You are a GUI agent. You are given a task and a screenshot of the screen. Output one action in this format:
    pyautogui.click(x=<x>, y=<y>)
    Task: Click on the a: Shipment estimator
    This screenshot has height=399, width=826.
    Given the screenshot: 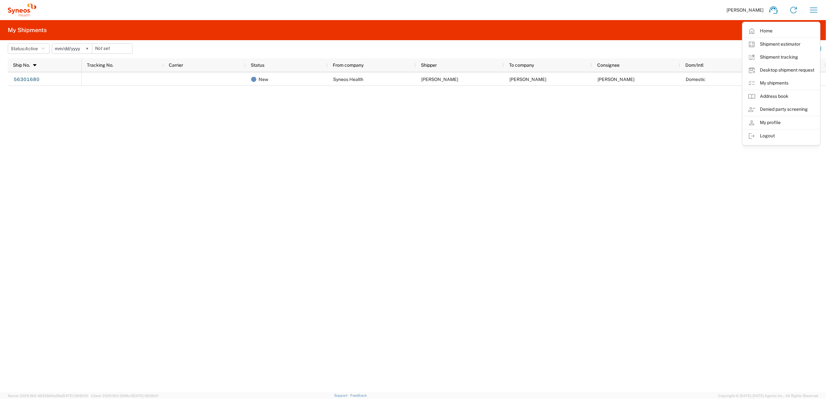 What is the action you would take?
    pyautogui.click(x=781, y=44)
    